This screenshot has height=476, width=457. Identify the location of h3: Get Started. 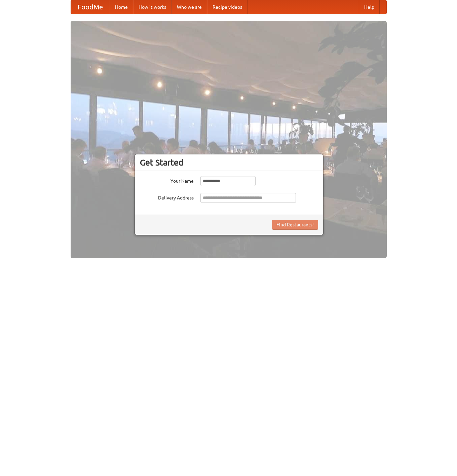
(229, 163).